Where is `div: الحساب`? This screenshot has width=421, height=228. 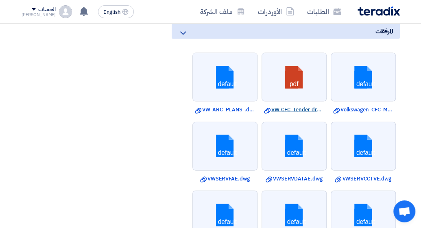
div: الحساب is located at coordinates (47, 9).